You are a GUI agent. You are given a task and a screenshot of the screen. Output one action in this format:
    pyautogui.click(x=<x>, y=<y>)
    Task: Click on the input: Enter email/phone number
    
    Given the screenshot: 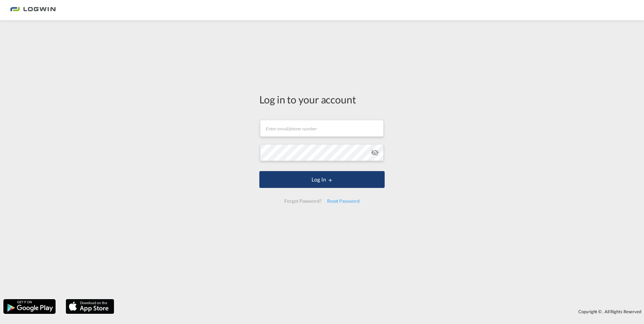 What is the action you would take?
    pyautogui.click(x=322, y=129)
    